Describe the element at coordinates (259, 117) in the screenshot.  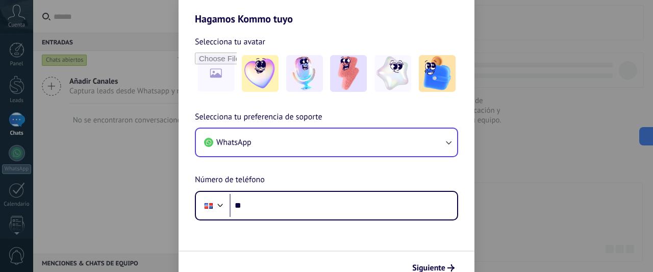
I see `span: Selecciona tu preferencia de soporte` at that location.